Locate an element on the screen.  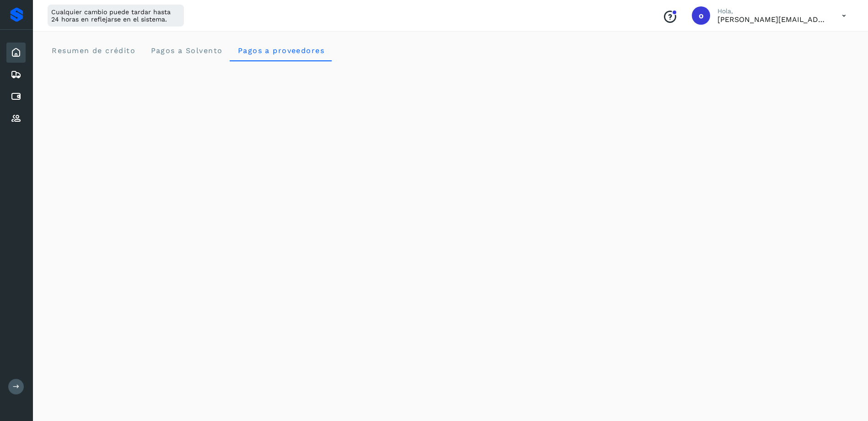
span: Pagos a proveedores is located at coordinates (281, 50).